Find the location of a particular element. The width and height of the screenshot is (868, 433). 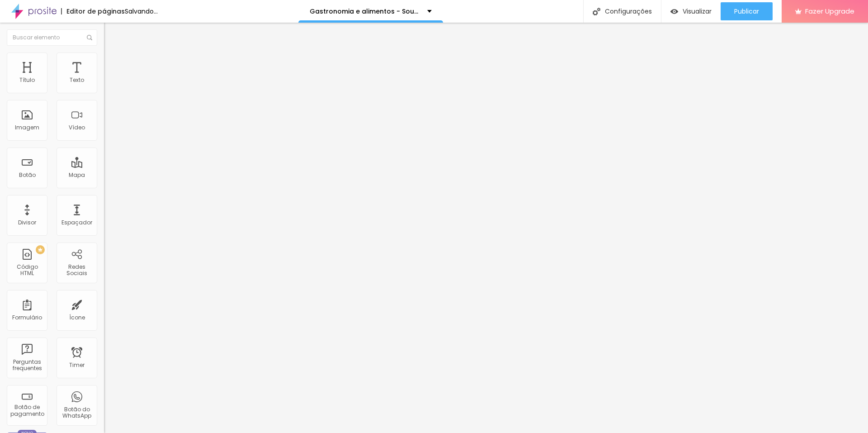

button: Publicar is located at coordinates (746, 11).